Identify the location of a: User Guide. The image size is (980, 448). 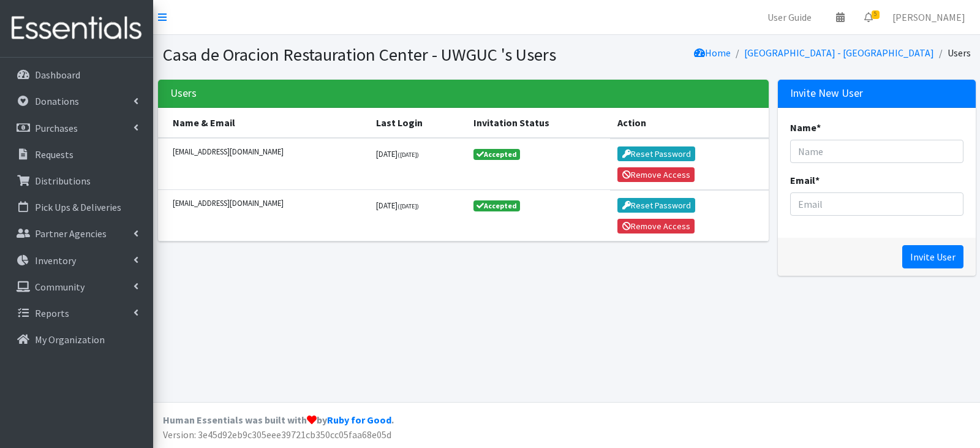
(790, 17).